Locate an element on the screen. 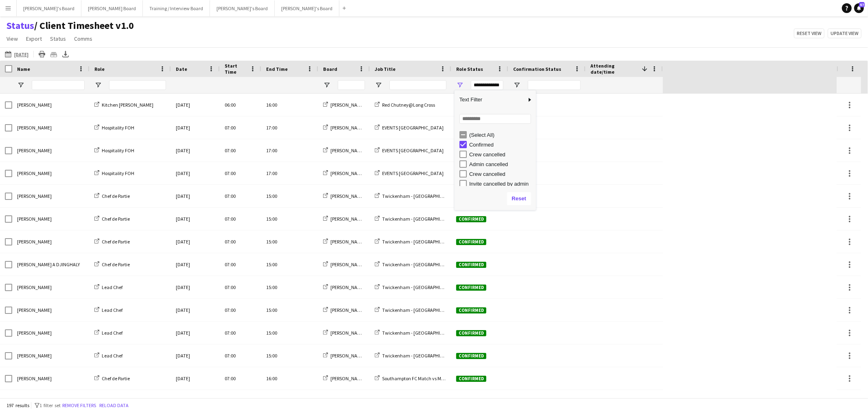 The image size is (868, 412). div: Confirmed is located at coordinates (501, 144).